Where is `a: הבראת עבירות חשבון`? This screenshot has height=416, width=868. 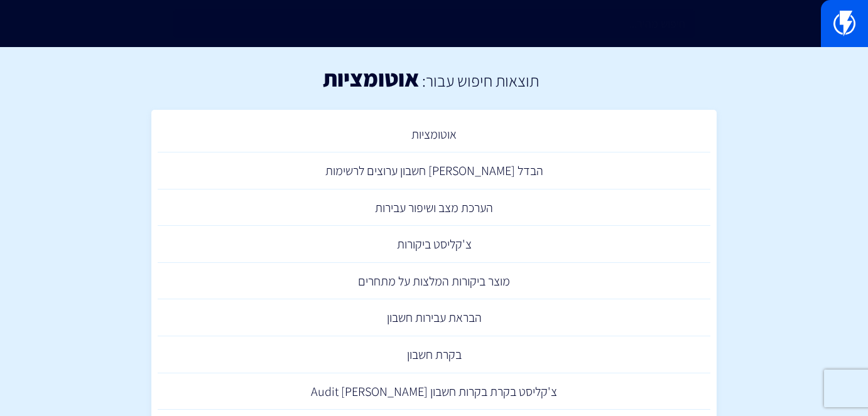
a: הבראת עבירות חשבון is located at coordinates (434, 318).